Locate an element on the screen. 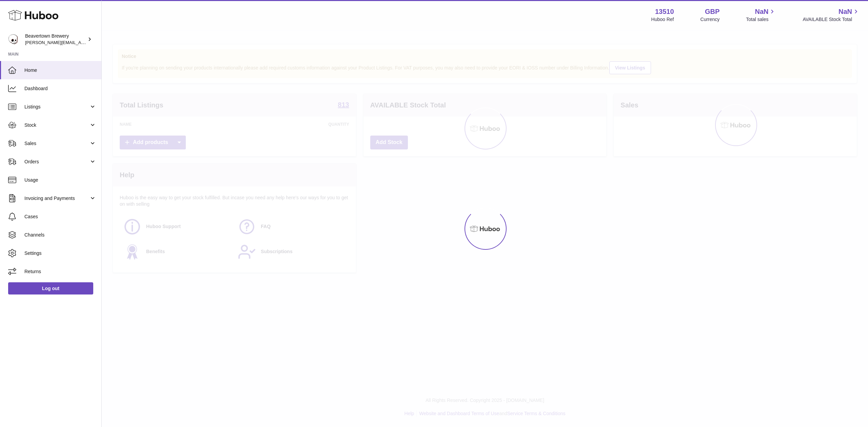  a: Log out is located at coordinates (50, 288).